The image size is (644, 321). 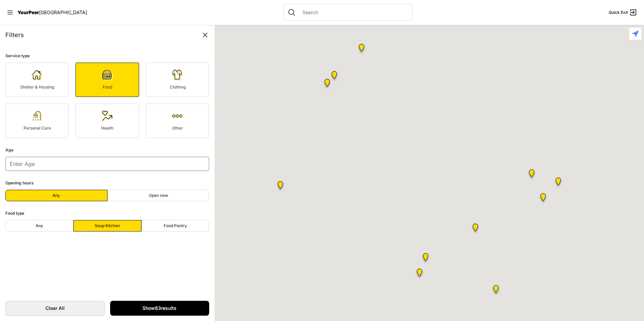 I want to click on span: Age, so click(x=9, y=150).